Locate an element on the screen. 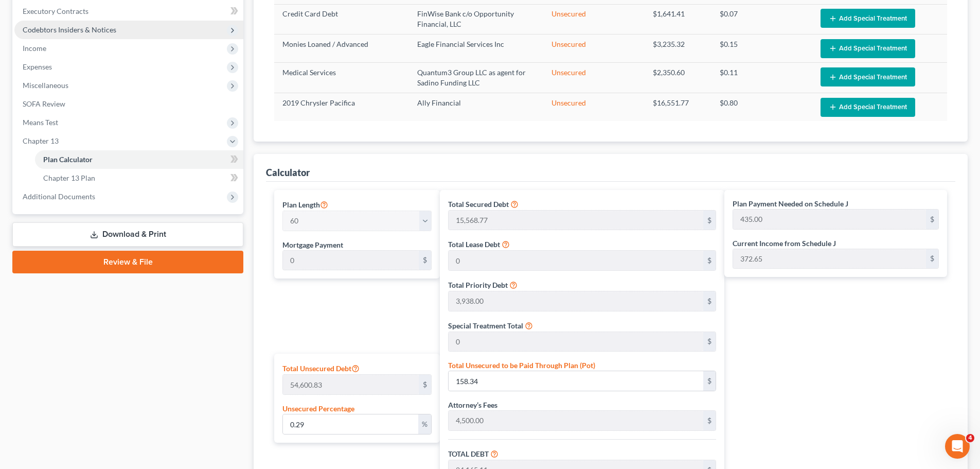 This screenshot has height=469, width=980. label: Current Income from Schedule J is located at coordinates (784, 243).